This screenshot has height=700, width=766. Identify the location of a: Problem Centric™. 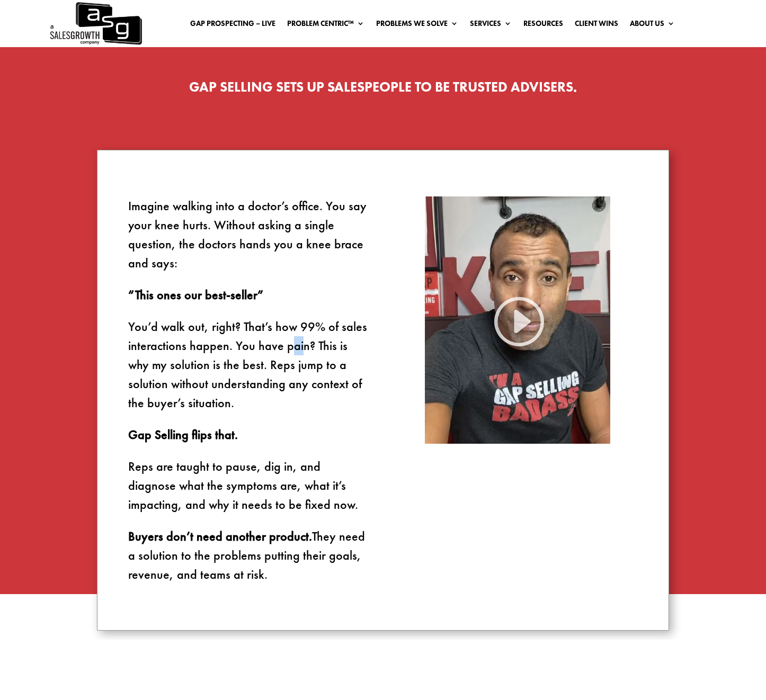
(326, 25).